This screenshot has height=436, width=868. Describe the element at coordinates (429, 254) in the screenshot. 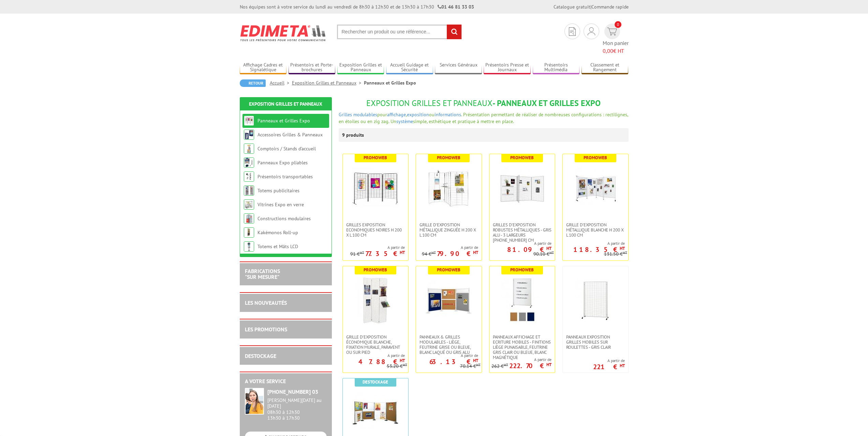

I see `p: 94 €` at that location.